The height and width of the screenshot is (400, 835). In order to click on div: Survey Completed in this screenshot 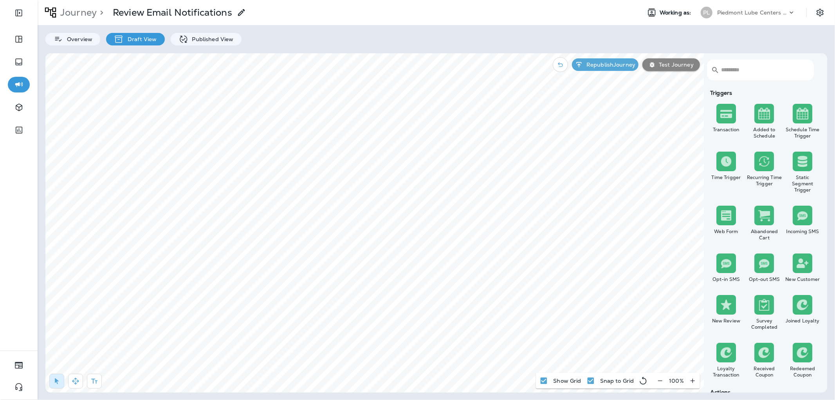, I will do `click(764, 324)`.